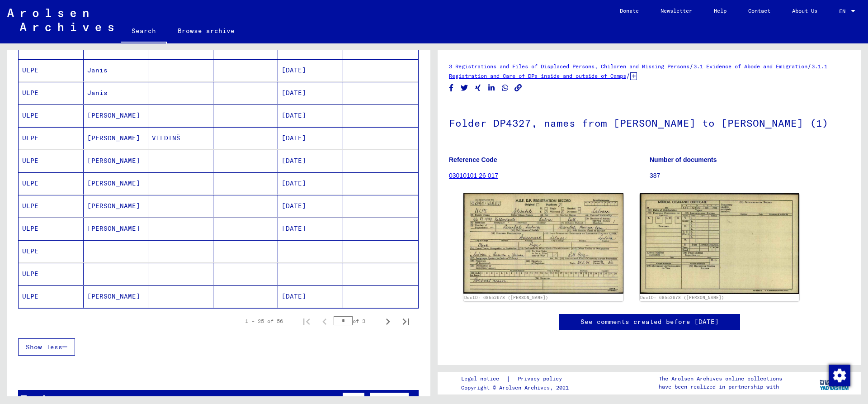 This screenshot has width=868, height=404. I want to click on b: Number of documents, so click(684, 160).